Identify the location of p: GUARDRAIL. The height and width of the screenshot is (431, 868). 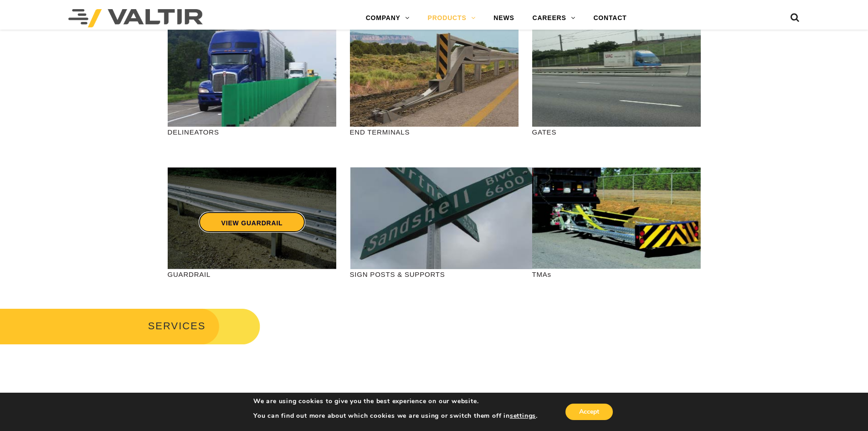
(252, 274).